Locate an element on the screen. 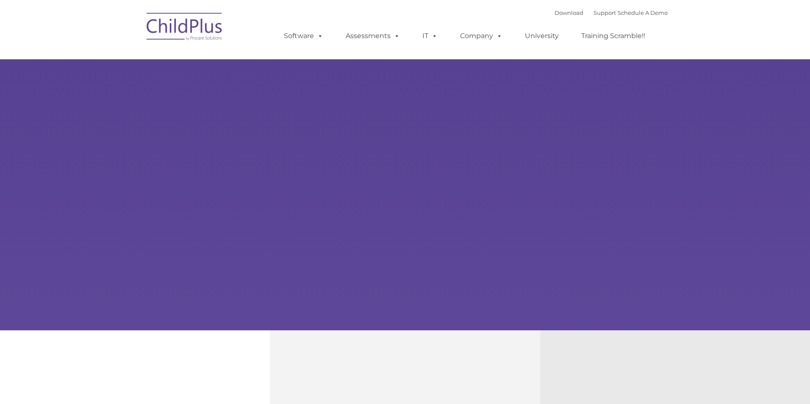  a: Training Scramble!! is located at coordinates (613, 36).